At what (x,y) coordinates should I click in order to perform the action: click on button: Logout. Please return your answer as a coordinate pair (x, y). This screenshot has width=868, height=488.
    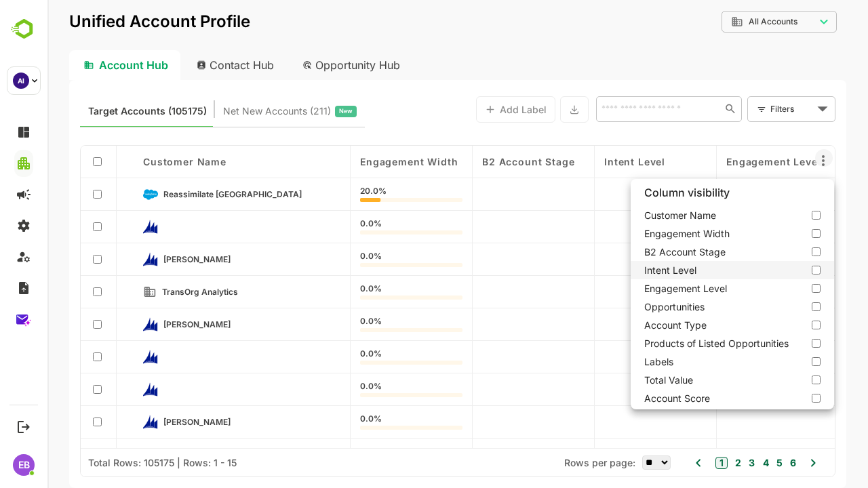
    Looking at the image, I should click on (23, 426).